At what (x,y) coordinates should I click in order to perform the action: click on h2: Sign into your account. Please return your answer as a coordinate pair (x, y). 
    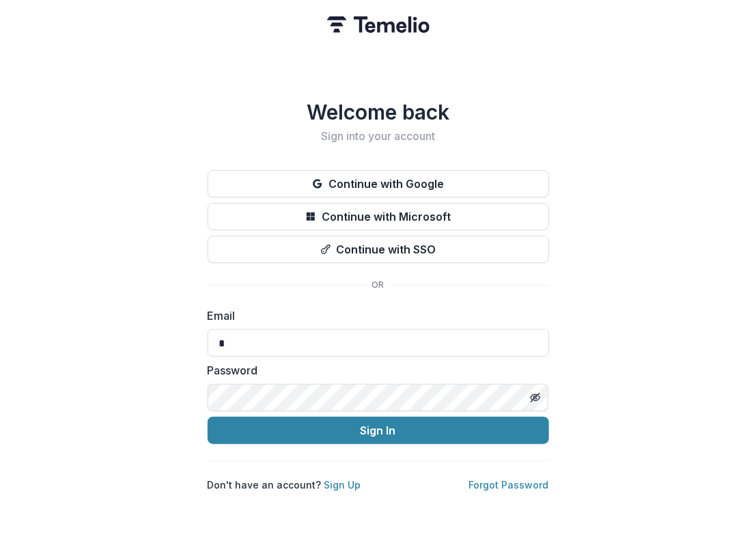
    Looking at the image, I should click on (378, 136).